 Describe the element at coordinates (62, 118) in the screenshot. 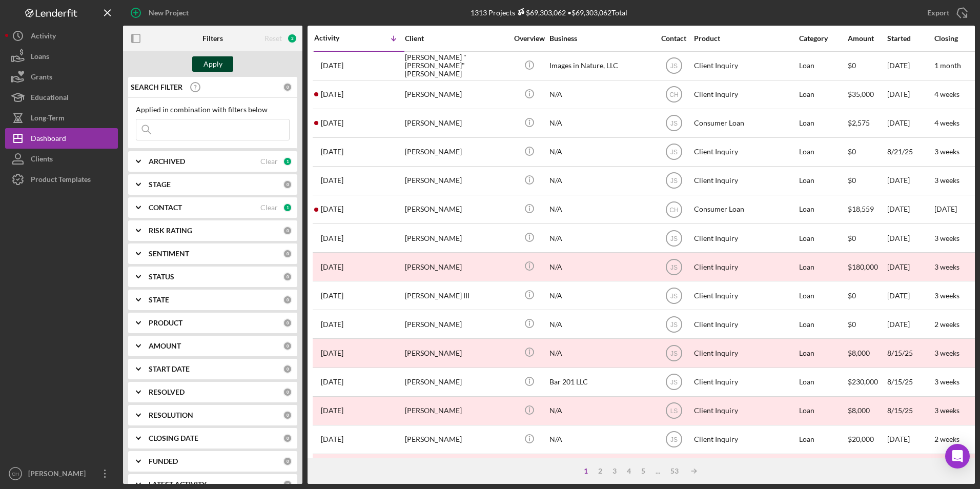

I see `a: Long-Term` at that location.